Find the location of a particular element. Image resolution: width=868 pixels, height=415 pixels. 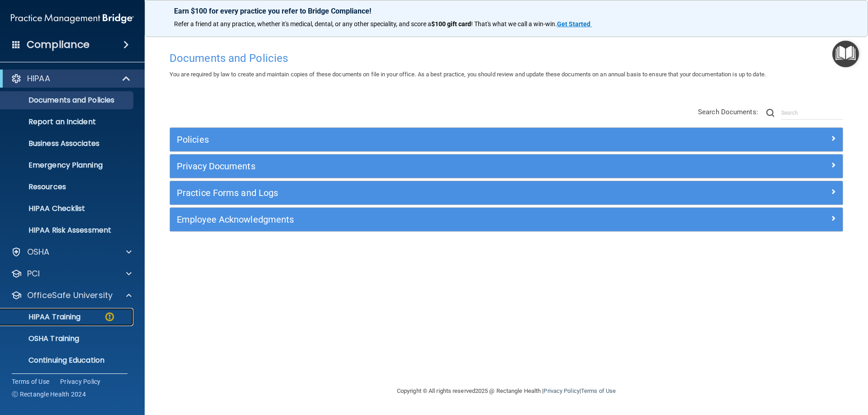

h4: Documents and Policies is located at coordinates (506, 58).